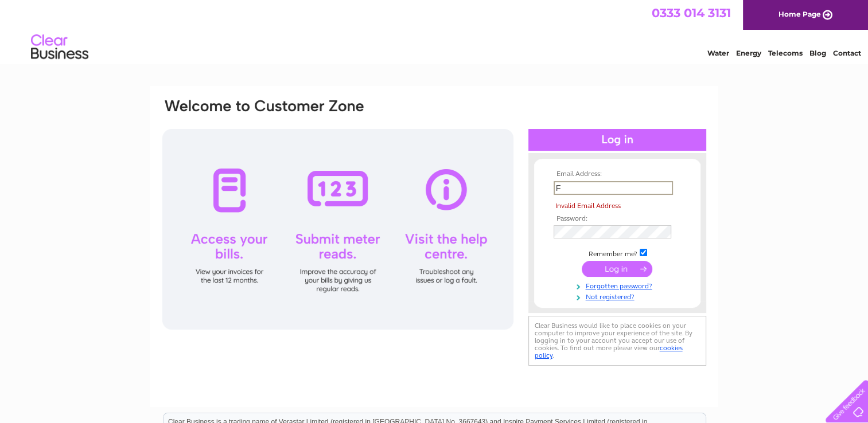 The image size is (868, 423). What do you see at coordinates (749, 53) in the screenshot?
I see `a: Energy` at bounding box center [749, 53].